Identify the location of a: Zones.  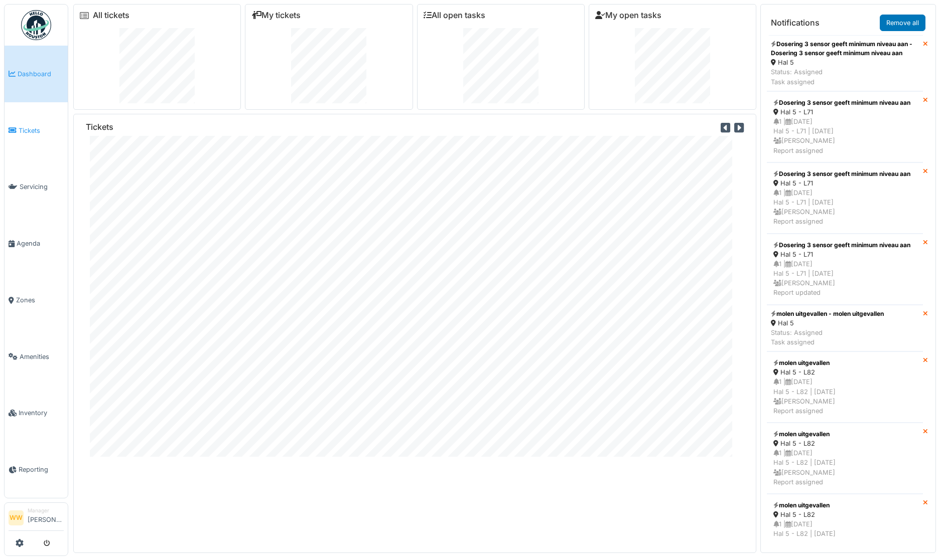
(36, 300).